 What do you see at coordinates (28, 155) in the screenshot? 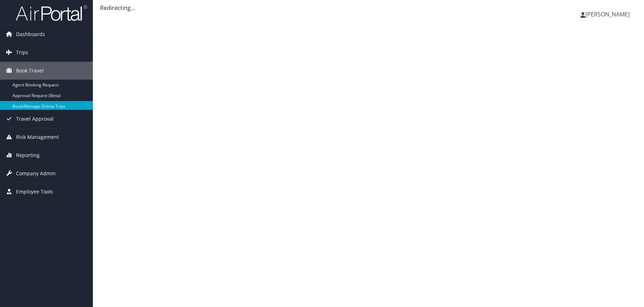
I see `span: Reporting` at bounding box center [28, 155].